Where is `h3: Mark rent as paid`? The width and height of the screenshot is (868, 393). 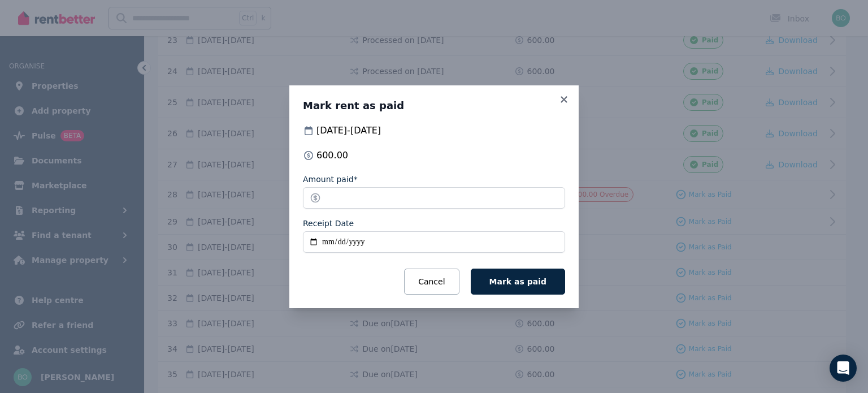 h3: Mark rent as paid is located at coordinates (434, 106).